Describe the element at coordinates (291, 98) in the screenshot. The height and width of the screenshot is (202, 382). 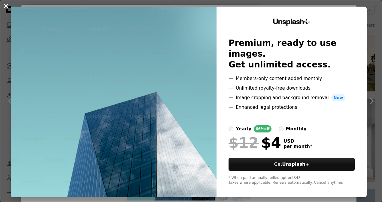
I see `li: Image cropping and background removal` at that location.